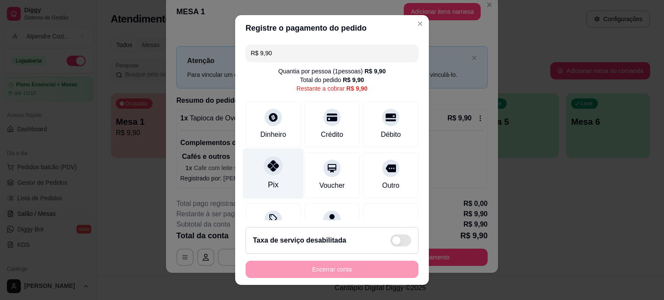  I want to click on div: Voucher, so click(332, 186).